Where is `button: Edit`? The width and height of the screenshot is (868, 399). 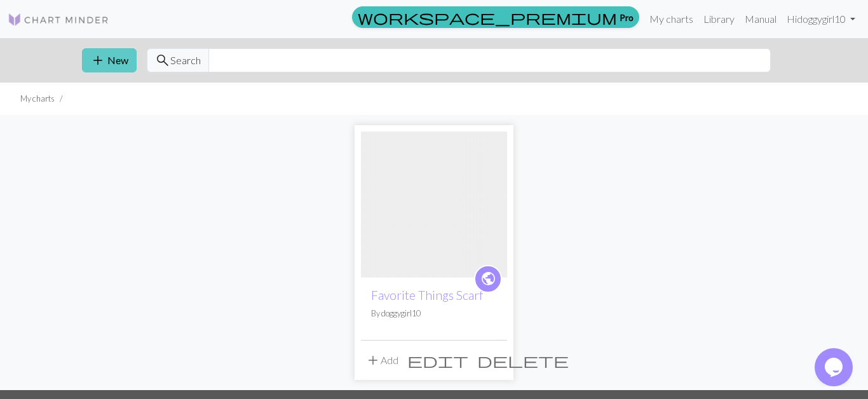 button: Edit is located at coordinates (437, 360).